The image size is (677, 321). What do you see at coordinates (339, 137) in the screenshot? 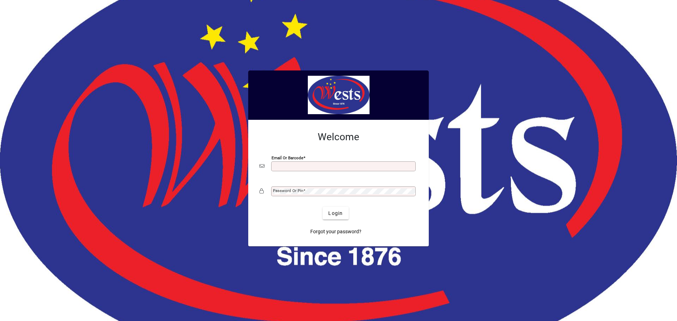
I see `h2: Welcome` at bounding box center [339, 137].